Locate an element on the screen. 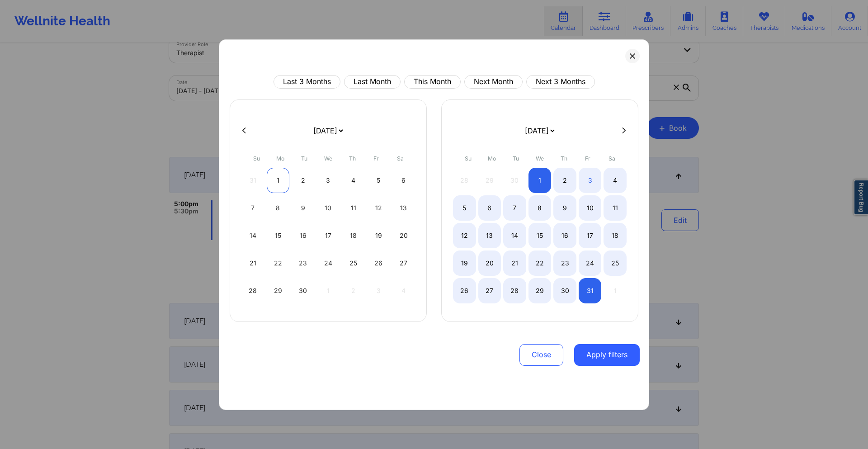 This screenshot has width=868, height=449. div: Mon Sep 15 2025 is located at coordinates (278, 236).